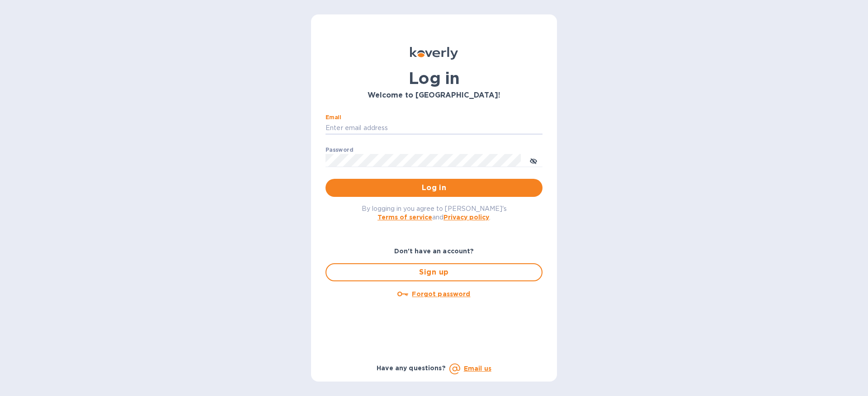  I want to click on button: Sign up, so click(434, 273).